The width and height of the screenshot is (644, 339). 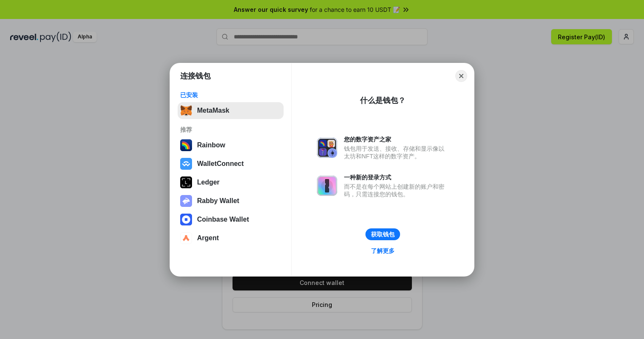 What do you see at coordinates (211, 145) in the screenshot?
I see `div: Rainbow` at bounding box center [211, 145].